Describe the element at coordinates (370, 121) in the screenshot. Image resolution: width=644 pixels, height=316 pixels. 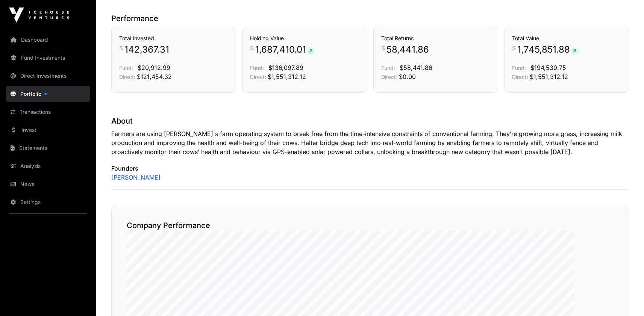
I see `p: About` at that location.